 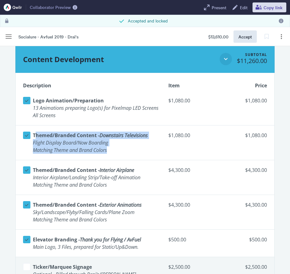 I want to click on span: Logo Animation/Preparation, so click(x=68, y=101).